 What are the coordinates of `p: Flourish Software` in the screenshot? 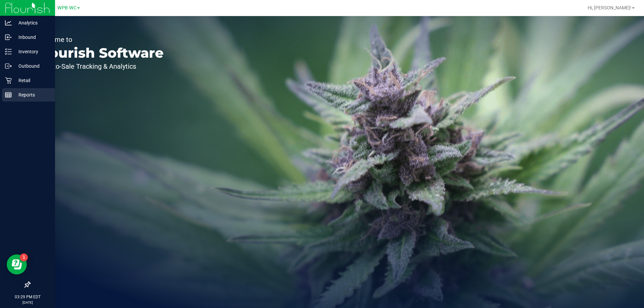 It's located at (100, 53).